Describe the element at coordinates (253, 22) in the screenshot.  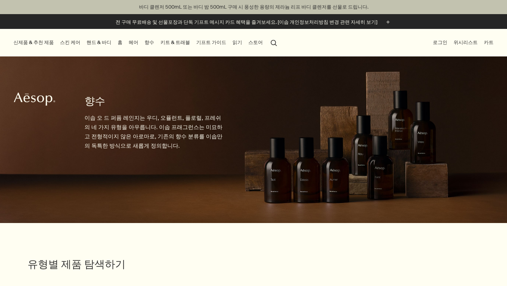
I see `button: 전 구매 무료배송 및 선물포장과 단독 기프트 메시지 카드 혜택을 즐겨보세요. [이솝 개인정보처리방침 변경 관련 자세히 보기]` at that location.